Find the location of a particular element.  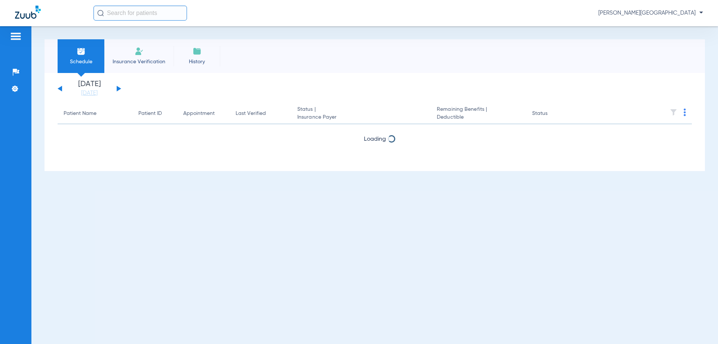

span: Loading is located at coordinates (375, 139).